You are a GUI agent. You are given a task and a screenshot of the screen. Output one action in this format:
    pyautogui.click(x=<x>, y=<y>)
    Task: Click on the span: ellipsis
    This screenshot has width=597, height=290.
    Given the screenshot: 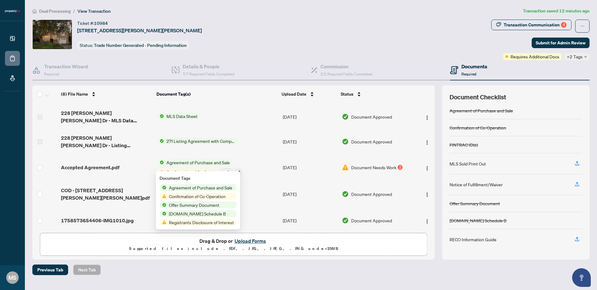 What is the action you would take?
    pyautogui.click(x=582, y=26)
    